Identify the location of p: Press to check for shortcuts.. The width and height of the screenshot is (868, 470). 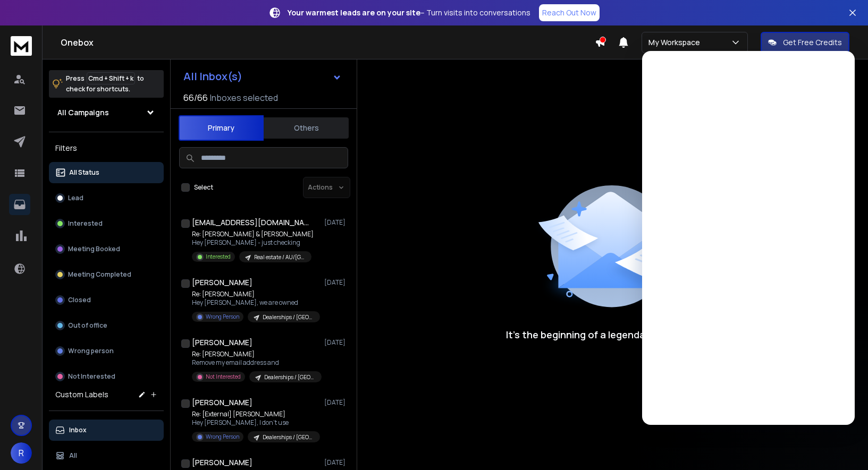
(105, 84).